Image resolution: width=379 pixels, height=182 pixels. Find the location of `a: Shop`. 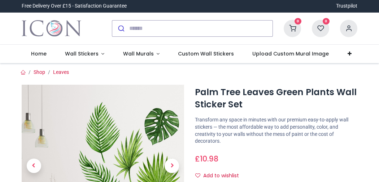

a: Shop is located at coordinates (39, 72).